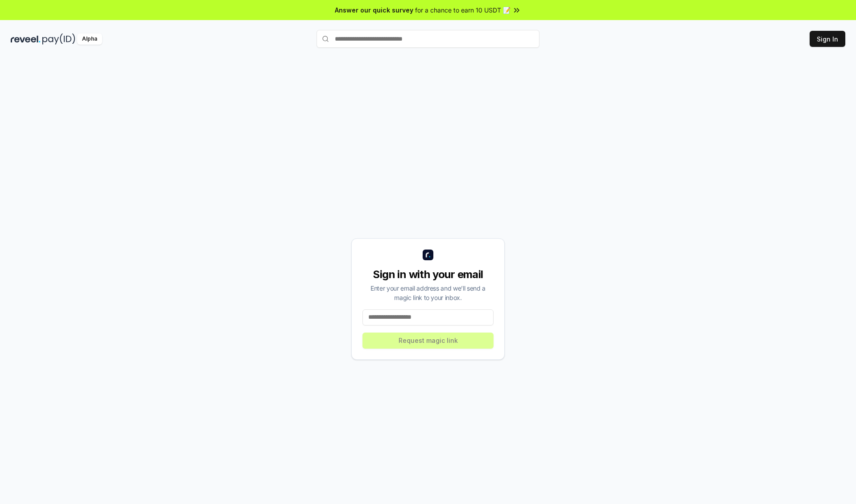 This screenshot has width=856, height=504. What do you see at coordinates (428, 293) in the screenshot?
I see `div: Enter your email address and we’ll send a magic link to your inbox.` at bounding box center [428, 293].